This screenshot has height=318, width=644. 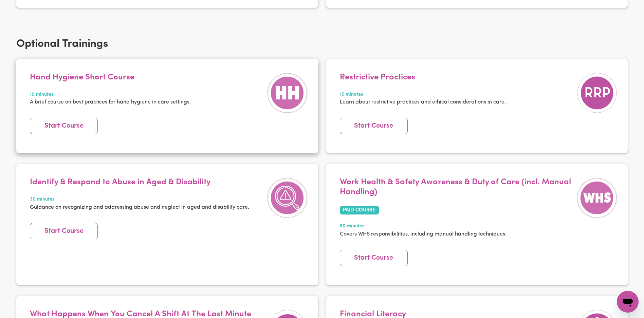 I want to click on span: 15 minutes, so click(x=423, y=95).